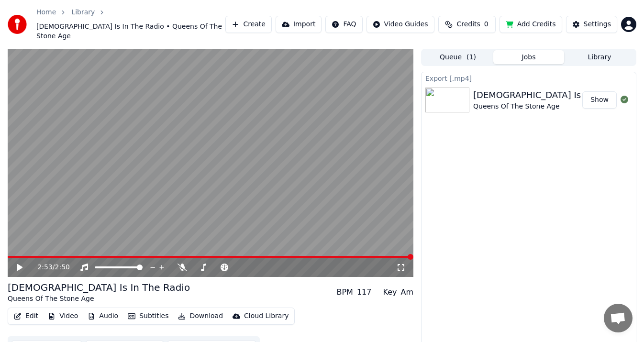  What do you see at coordinates (401, 25) in the screenshot?
I see `button: Video Guides` at bounding box center [401, 25].